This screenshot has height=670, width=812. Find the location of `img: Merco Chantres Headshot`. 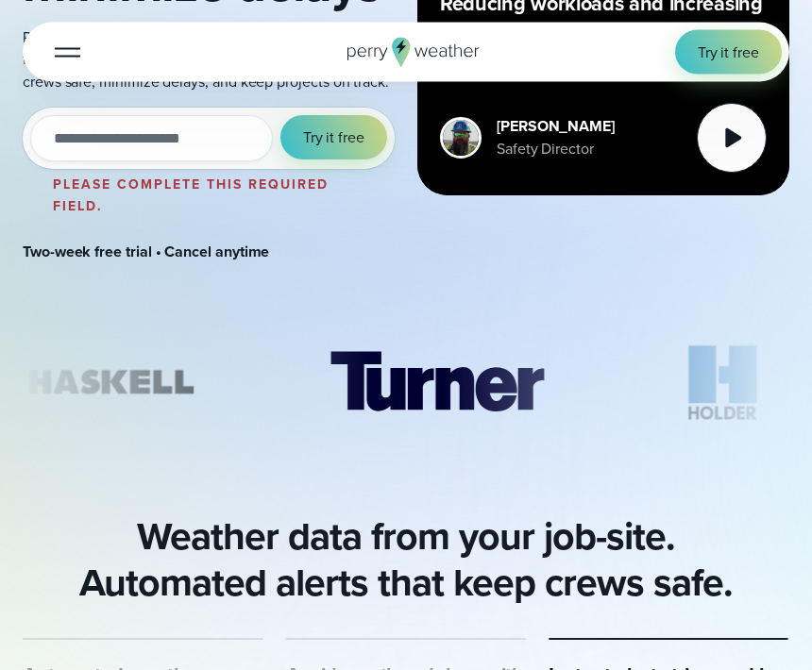

img: Merco Chantres Headshot is located at coordinates (461, 139).